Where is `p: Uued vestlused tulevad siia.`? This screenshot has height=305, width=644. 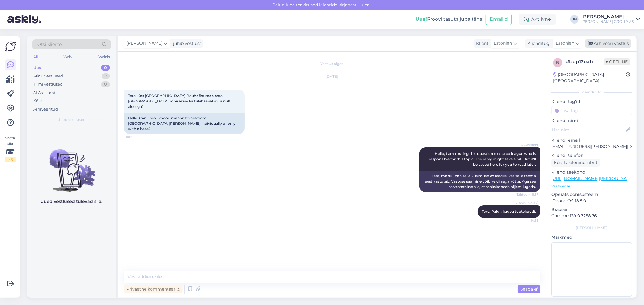
p: Uued vestlused tulevad siia. is located at coordinates (72, 201).